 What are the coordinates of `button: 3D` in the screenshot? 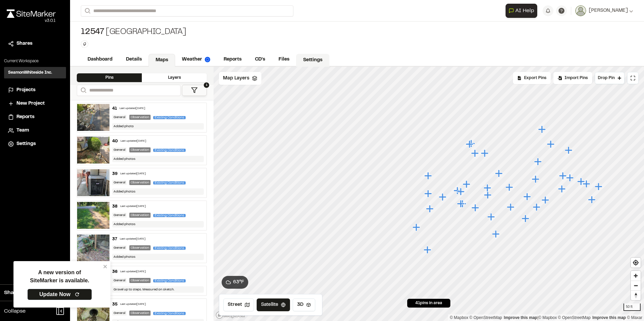 It's located at (304, 305).